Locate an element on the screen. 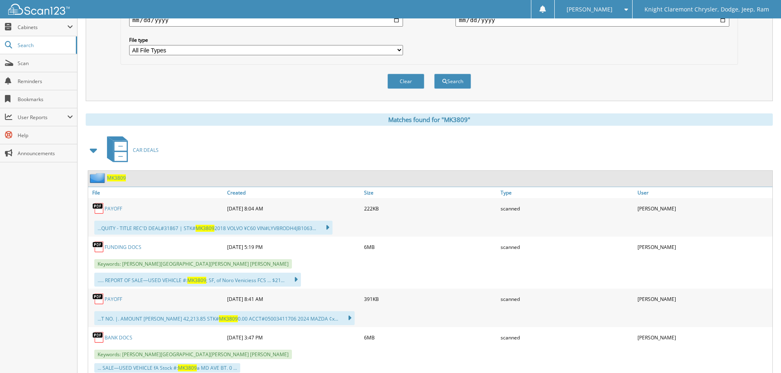  img: folder2.png is located at coordinates (98, 178).